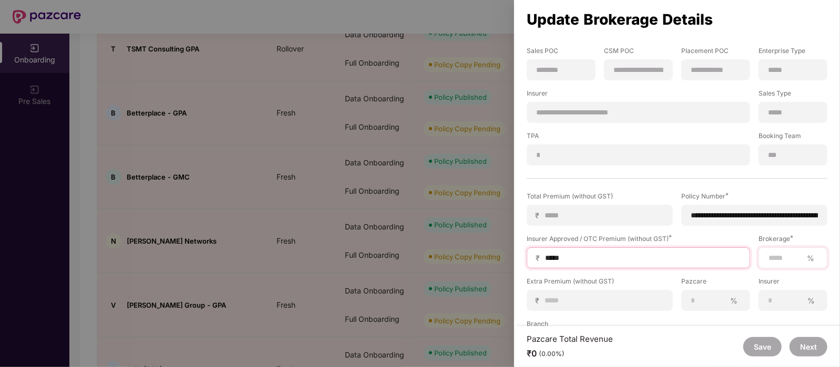 The height and width of the screenshot is (367, 840). I want to click on label: Placement POC, so click(715, 53).